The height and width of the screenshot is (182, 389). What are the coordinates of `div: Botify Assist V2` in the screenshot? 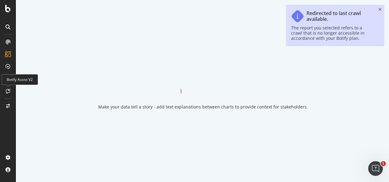 It's located at (20, 79).